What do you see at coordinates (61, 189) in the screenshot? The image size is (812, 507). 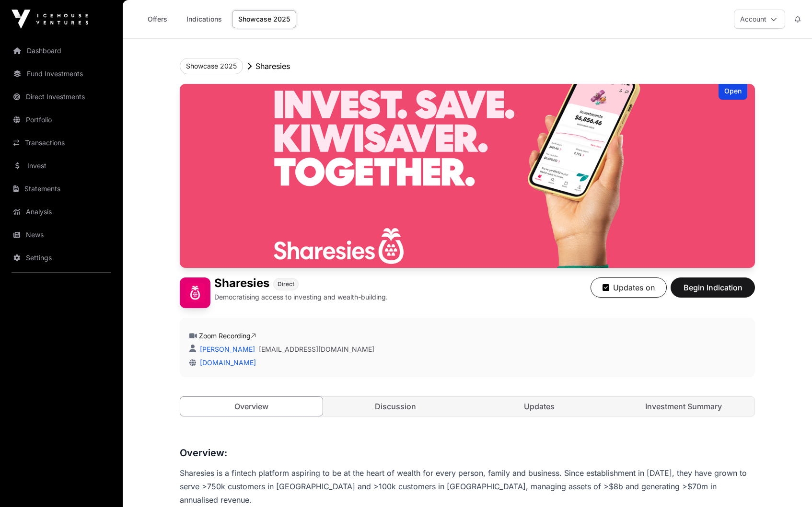 I see `a: Statements` at bounding box center [61, 189].